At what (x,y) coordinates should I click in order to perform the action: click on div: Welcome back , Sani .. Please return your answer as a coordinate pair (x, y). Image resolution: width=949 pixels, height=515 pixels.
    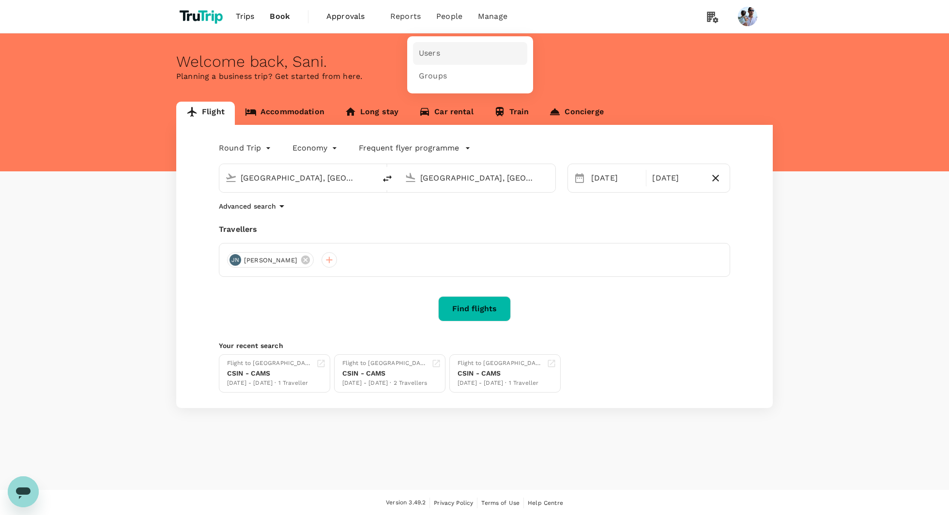
    Looking at the image, I should click on (475, 62).